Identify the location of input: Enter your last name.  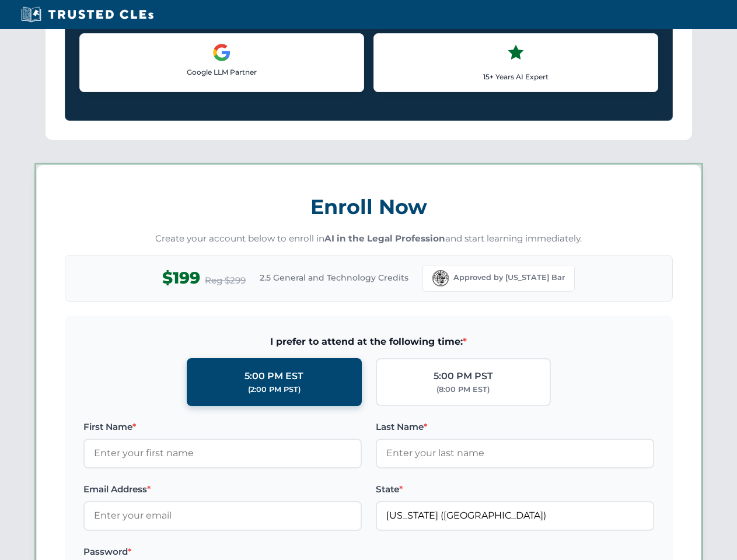
(514, 453).